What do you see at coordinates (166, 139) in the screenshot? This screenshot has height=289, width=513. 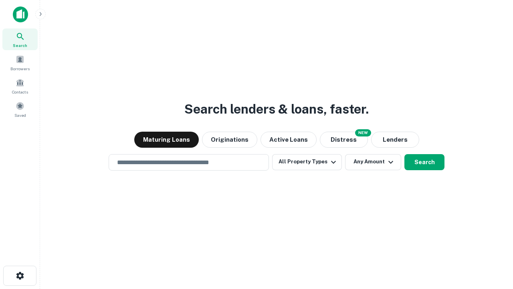 I see `button: Maturing Loans` at bounding box center [166, 139].